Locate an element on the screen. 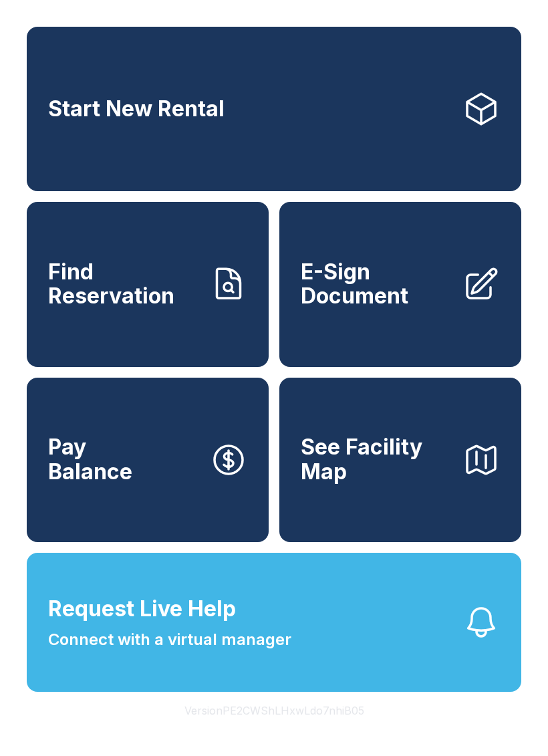  span: E-Sign Document is located at coordinates (376, 284).